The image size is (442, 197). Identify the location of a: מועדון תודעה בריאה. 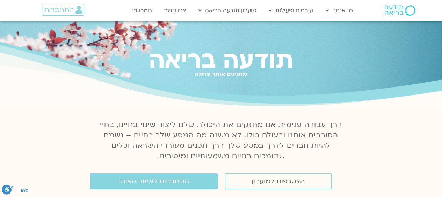
(227, 10).